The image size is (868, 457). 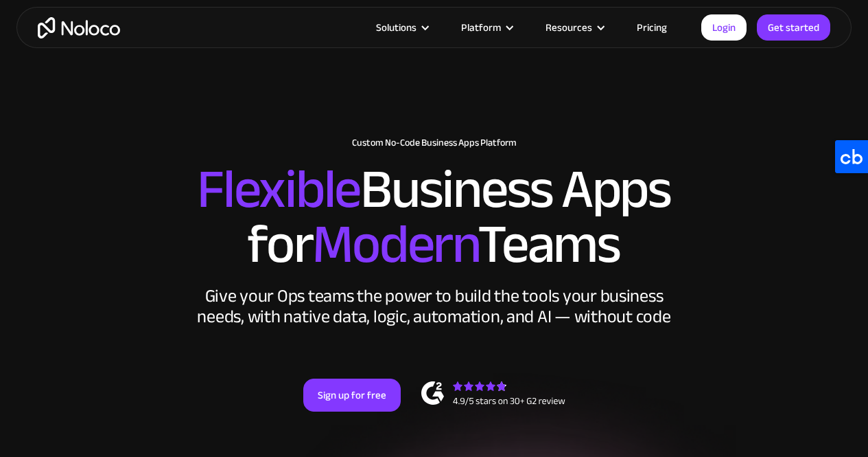 I want to click on a: Login, so click(x=724, y=27).